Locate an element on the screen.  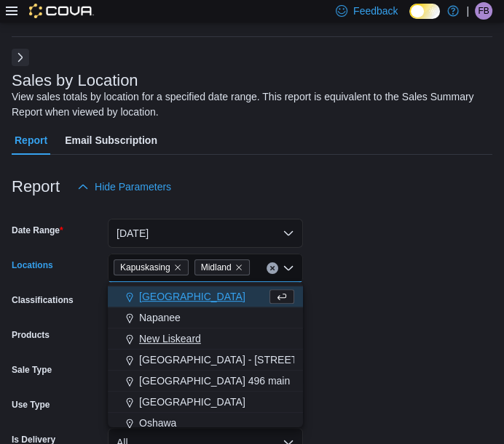
label: Date Range is located at coordinates (37, 231).